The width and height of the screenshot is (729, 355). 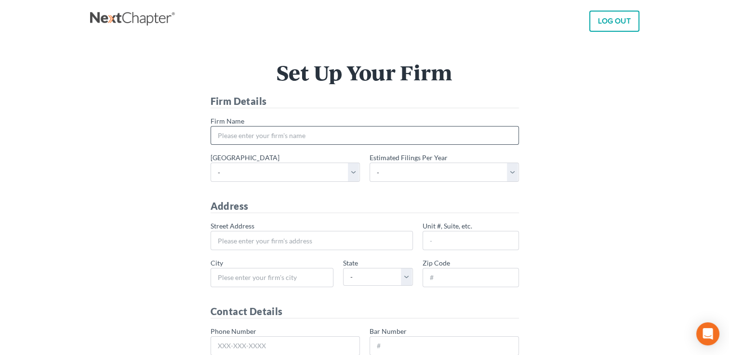 I want to click on h4: Contact Details, so click(x=365, y=312).